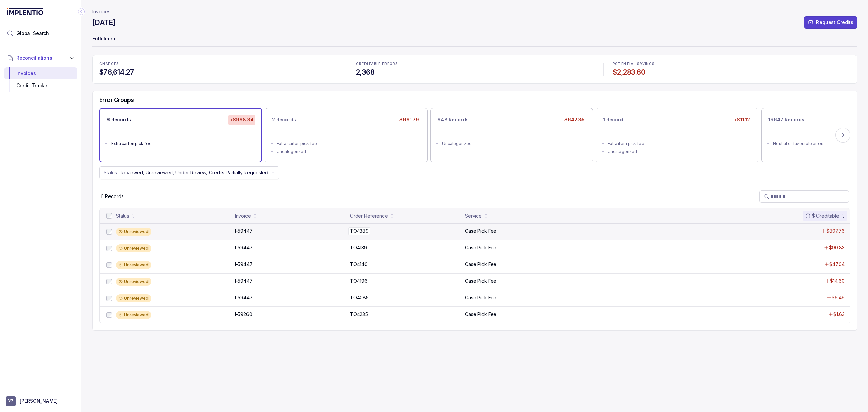 The image size is (868, 412). I want to click on h4: $76,614.27, so click(218, 72).